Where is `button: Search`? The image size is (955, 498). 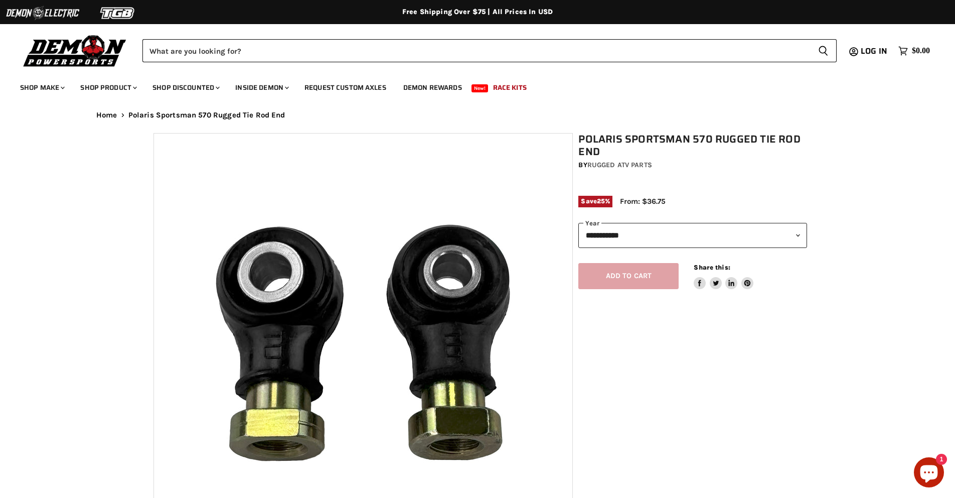 button: Search is located at coordinates (823, 51).